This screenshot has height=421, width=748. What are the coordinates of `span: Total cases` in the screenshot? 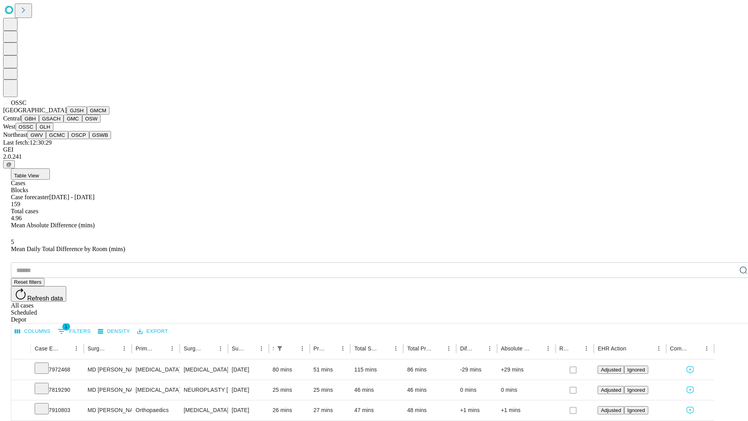 It's located at (25, 211).